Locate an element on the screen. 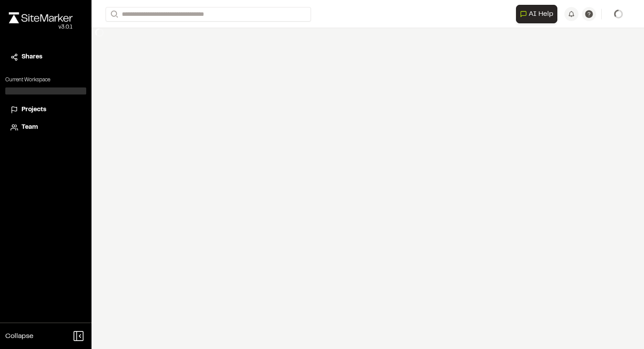  div: Open AI Assistant is located at coordinates (539, 14).